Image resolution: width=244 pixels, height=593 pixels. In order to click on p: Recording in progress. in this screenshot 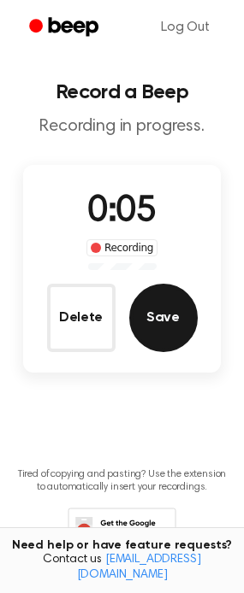, I will do `click(121, 127)`.